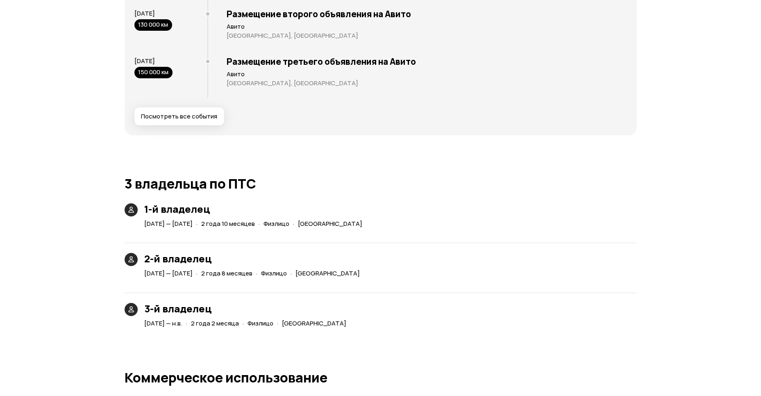  I want to click on span: 2 года 8 месяцев, so click(227, 273).